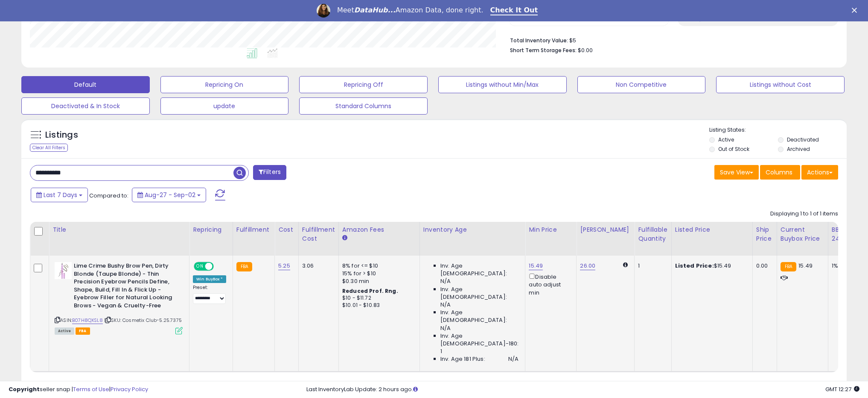 This screenshot has width=868, height=398. I want to click on i: DataHub..., so click(375, 10).